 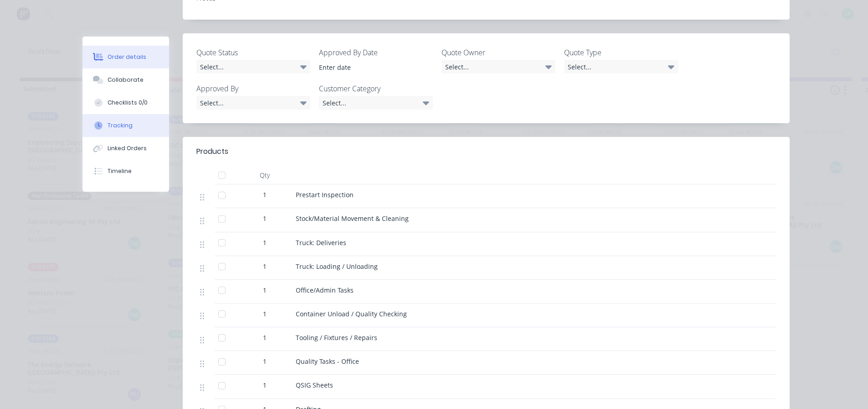 I want to click on div: Tracking, so click(x=120, y=126).